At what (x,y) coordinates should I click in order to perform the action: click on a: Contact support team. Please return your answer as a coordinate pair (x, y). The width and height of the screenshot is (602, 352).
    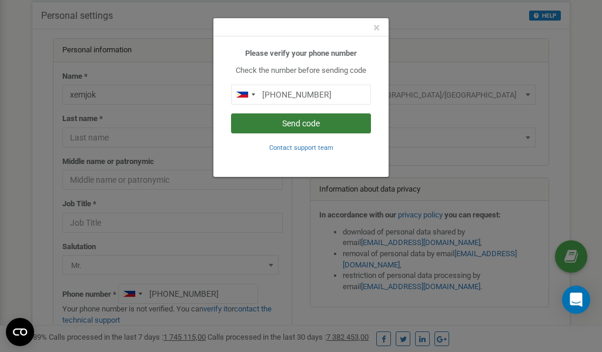
    Looking at the image, I should click on (301, 147).